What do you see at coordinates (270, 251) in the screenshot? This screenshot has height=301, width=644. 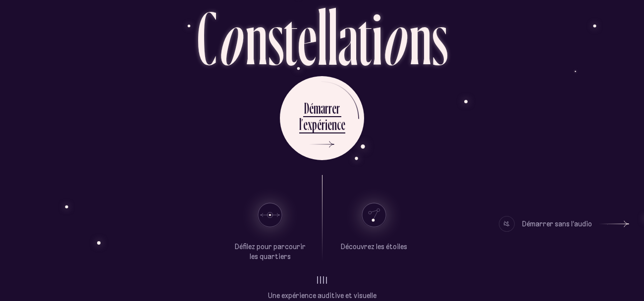 I see `p: Défilez pour parcourir les quartiers` at bounding box center [270, 251].